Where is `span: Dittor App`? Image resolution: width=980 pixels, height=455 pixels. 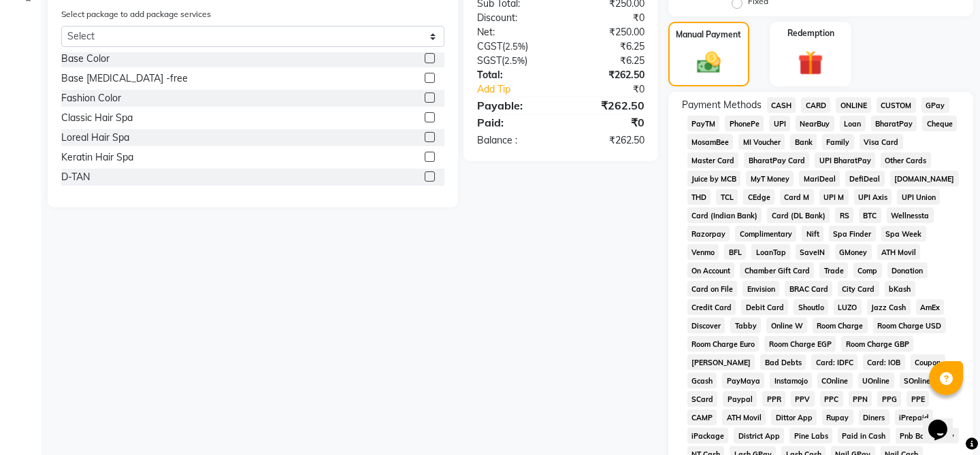
span: Dittor App is located at coordinates (794, 417).